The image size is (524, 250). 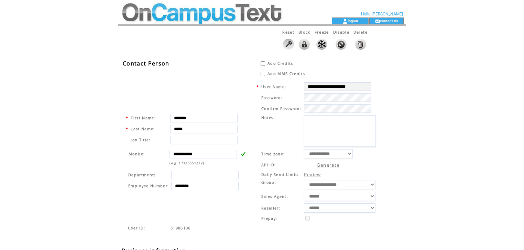 What do you see at coordinates (288, 44) in the screenshot?
I see `img: Click to reset this user password` at bounding box center [288, 44].